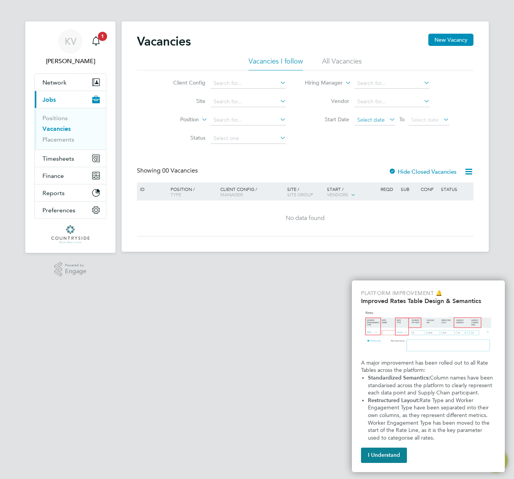 Image resolution: width=514 pixels, height=479 pixels. I want to click on strong: Restructured Layout:, so click(394, 400).